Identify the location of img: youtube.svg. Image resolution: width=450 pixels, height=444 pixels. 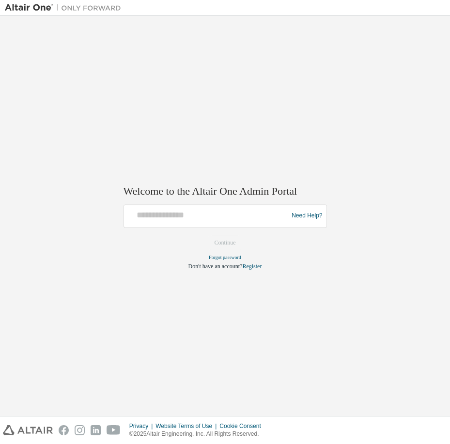
(113, 430).